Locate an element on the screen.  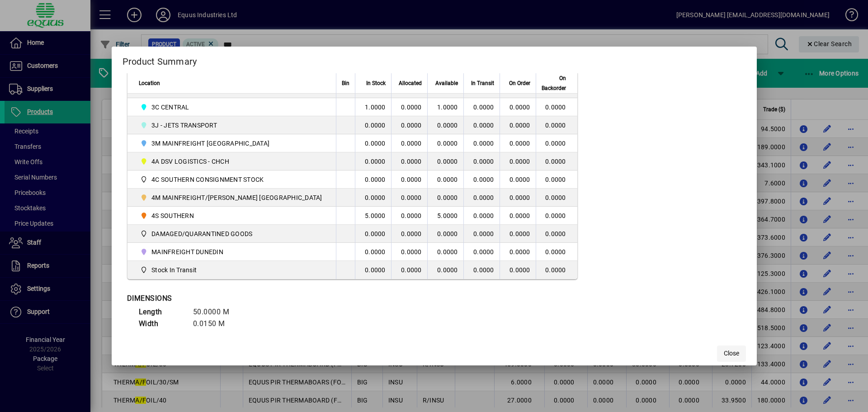
span: In Transit is located at coordinates (482, 83).